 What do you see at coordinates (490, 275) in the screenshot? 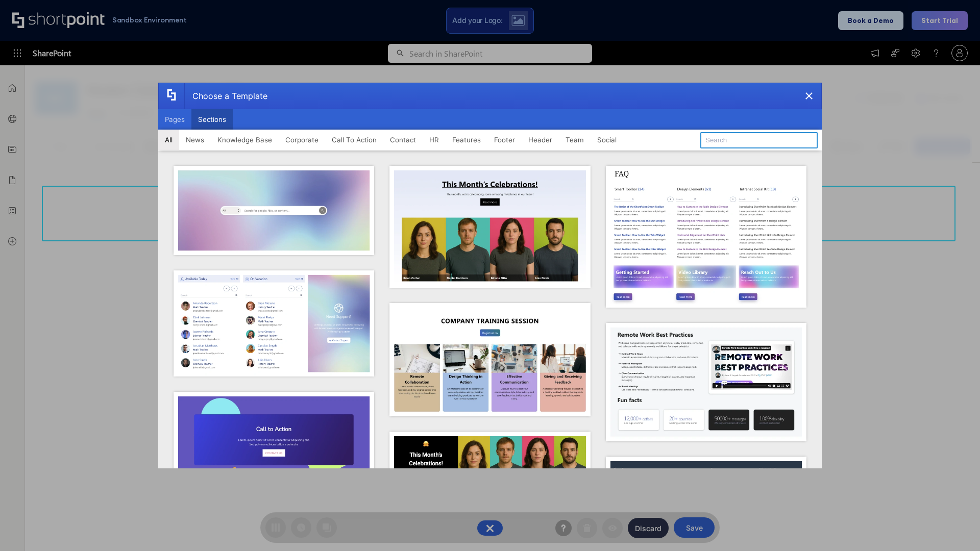
I see `div: template selector` at bounding box center [490, 275].